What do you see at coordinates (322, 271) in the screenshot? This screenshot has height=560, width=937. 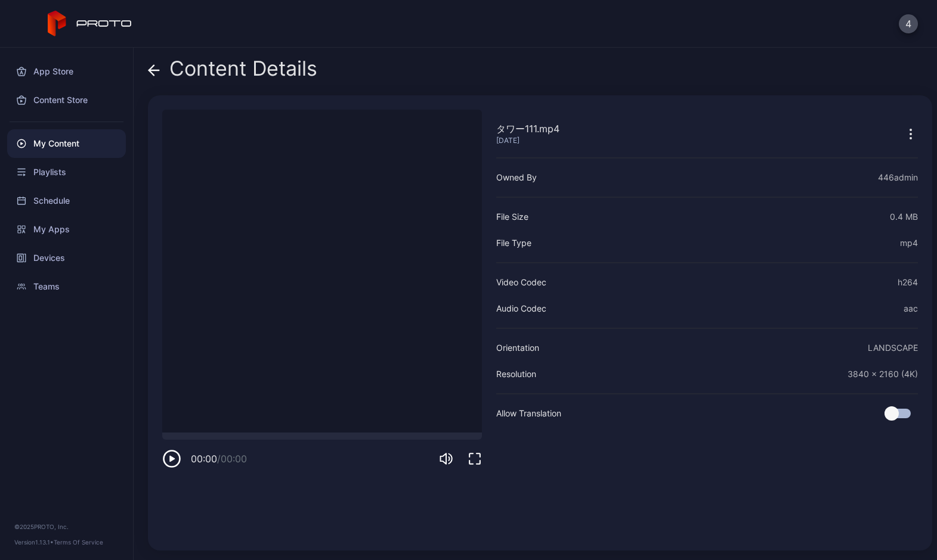 I see `video: Sorry, your browser doesn‘t support embedded videos` at bounding box center [322, 271].